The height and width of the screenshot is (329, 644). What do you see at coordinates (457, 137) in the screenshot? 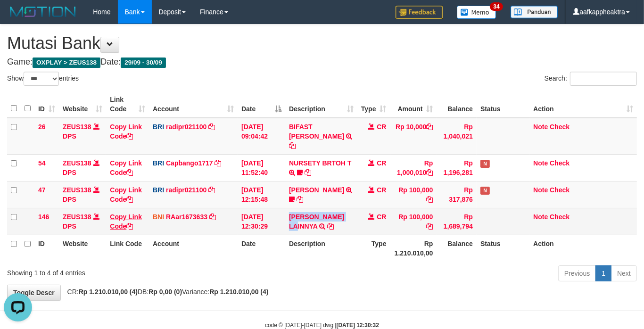
I see `td: Rp 1,040,021` at bounding box center [457, 137].